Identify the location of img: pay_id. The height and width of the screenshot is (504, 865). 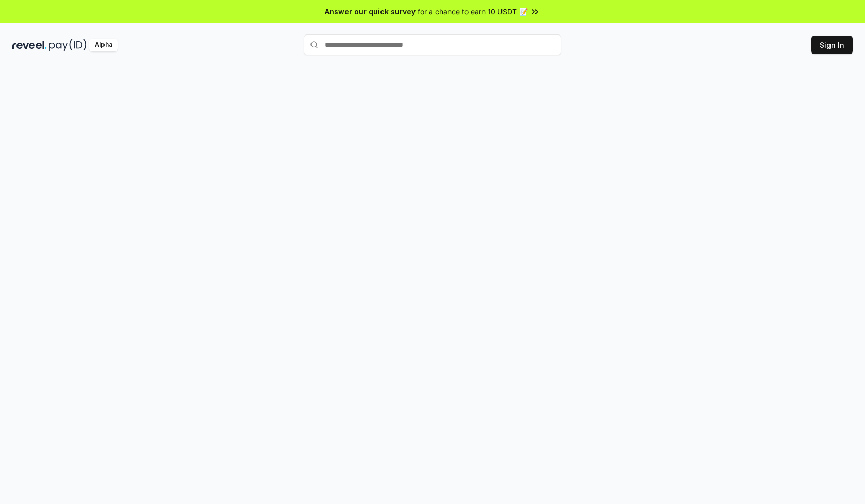
(68, 45).